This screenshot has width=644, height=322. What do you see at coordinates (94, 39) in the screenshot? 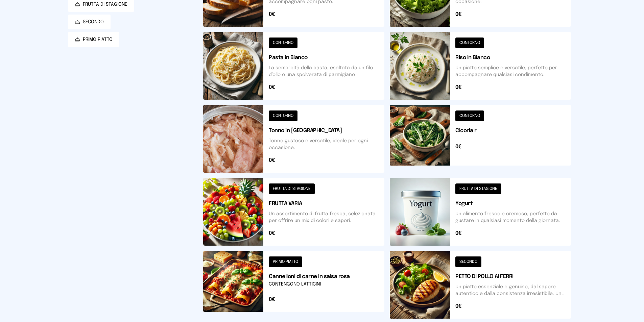
I see `button: PRIMO PIATTO` at bounding box center [94, 39].